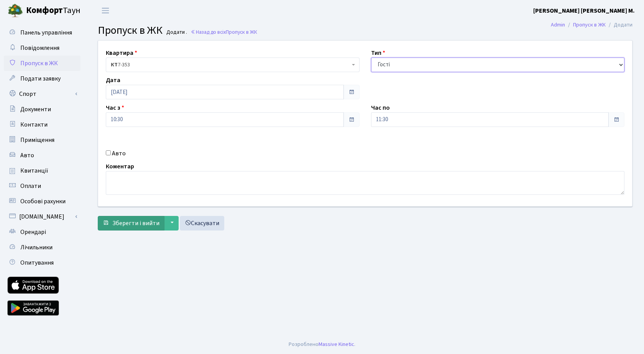 Image resolution: width=644 pixels, height=354 pixels. What do you see at coordinates (40, 79) in the screenshot?
I see `span: Подати заявку` at bounding box center [40, 79].